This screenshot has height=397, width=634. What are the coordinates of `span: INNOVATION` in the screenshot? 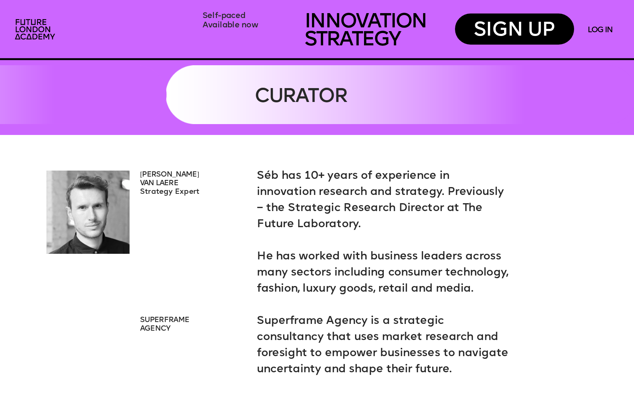 It's located at (366, 22).